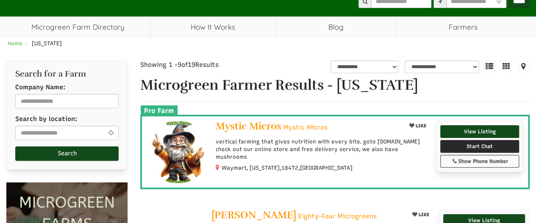 The height and width of the screenshot is (223, 536). Describe the element at coordinates (290, 168) in the screenshot. I see `span: 18472` at that location.